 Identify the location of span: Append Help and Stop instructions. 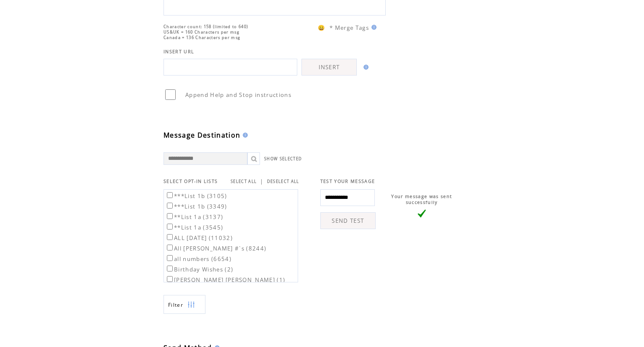
(238, 95).